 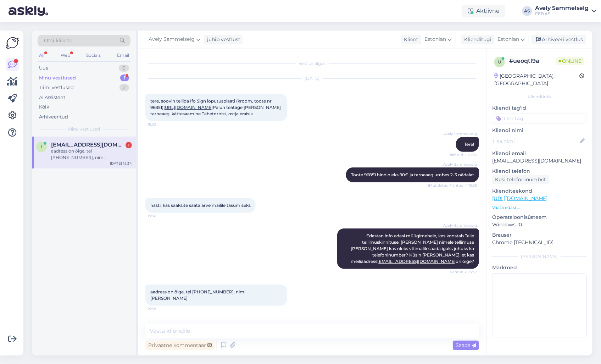 What do you see at coordinates (539, 234) in the screenshot?
I see `p: Brauser` at bounding box center [539, 234].